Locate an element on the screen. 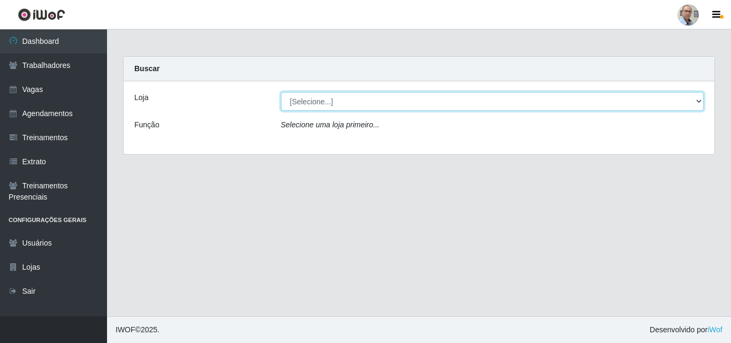 Image resolution: width=731 pixels, height=343 pixels. span: IWOF is located at coordinates (125, 330).